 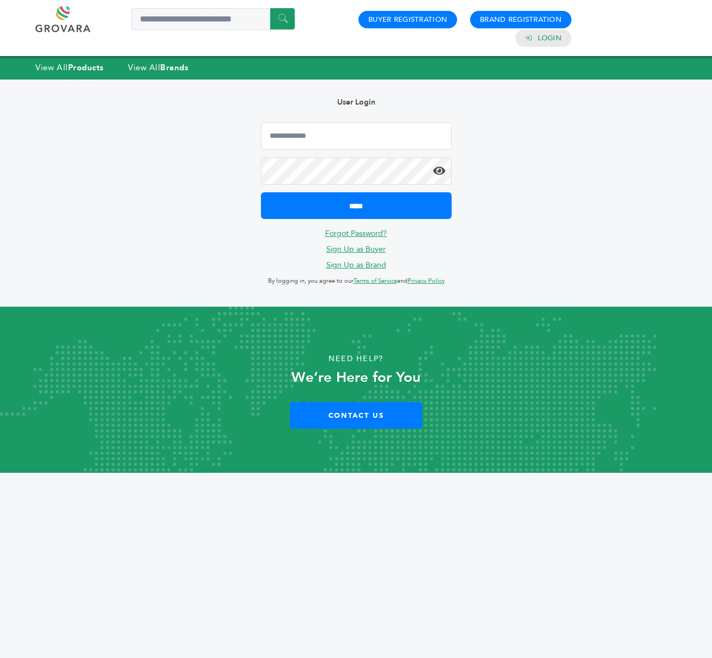 I want to click on strong: Products, so click(x=86, y=68).